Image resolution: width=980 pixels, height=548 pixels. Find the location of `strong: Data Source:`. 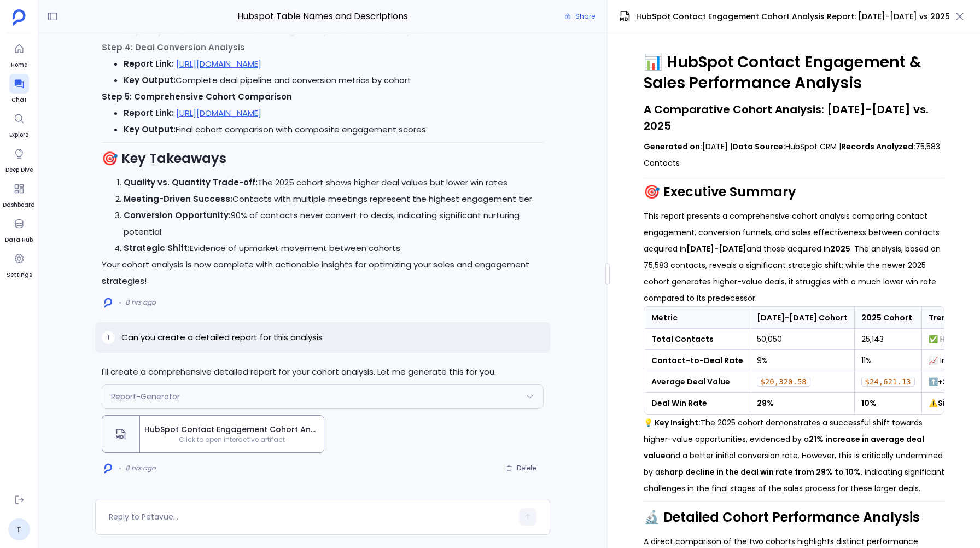

strong: Data Source: is located at coordinates (758, 147).